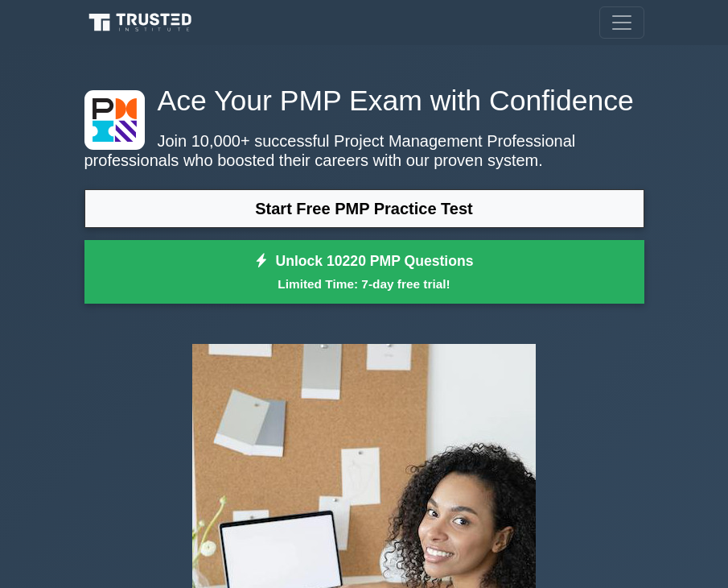 This screenshot has height=588, width=728. Describe the element at coordinates (364, 150) in the screenshot. I see `p: Join 10,000+ successful Project Management Professional professionals who boosted their careers w...` at that location.